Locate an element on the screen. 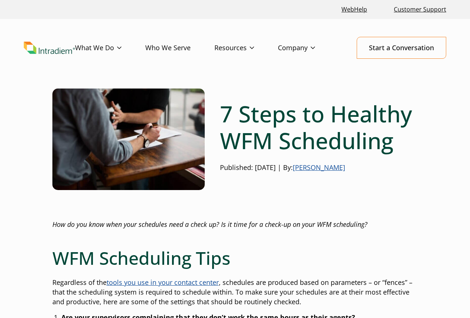 The height and width of the screenshot is (318, 470). p: Regardless of the , schedules are produced based on parameters – or “fences” – that the schedulin... is located at coordinates (235, 292).